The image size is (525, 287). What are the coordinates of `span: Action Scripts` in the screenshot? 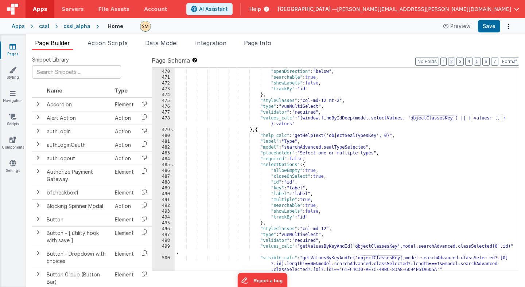 It's located at (108, 43).